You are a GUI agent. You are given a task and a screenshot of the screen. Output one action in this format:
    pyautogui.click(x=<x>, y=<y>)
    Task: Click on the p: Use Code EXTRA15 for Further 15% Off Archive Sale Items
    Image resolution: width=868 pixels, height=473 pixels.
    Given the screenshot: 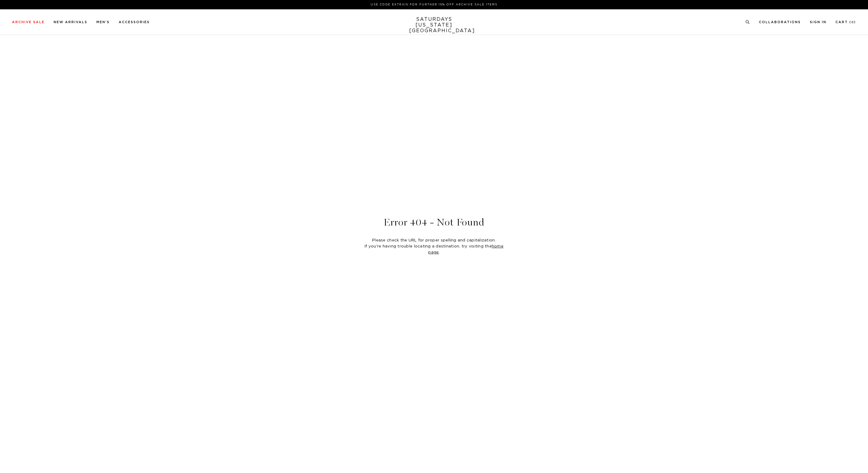 What is the action you would take?
    pyautogui.click(x=434, y=4)
    